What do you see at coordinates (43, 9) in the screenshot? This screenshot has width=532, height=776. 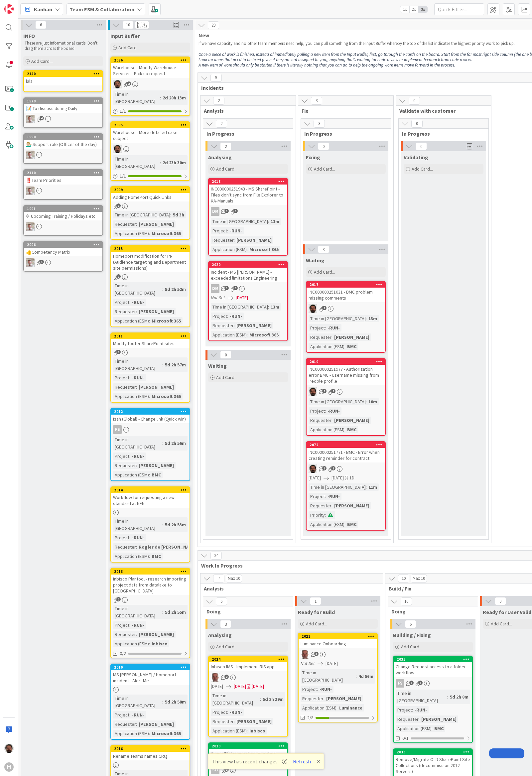 I see `span: Kanban` at bounding box center [43, 9].